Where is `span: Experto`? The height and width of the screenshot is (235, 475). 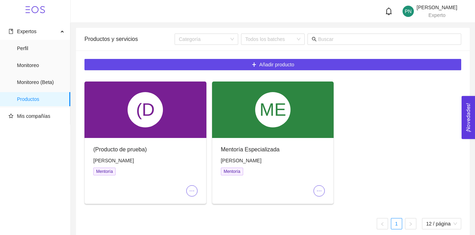 span: Experto is located at coordinates (437, 15).